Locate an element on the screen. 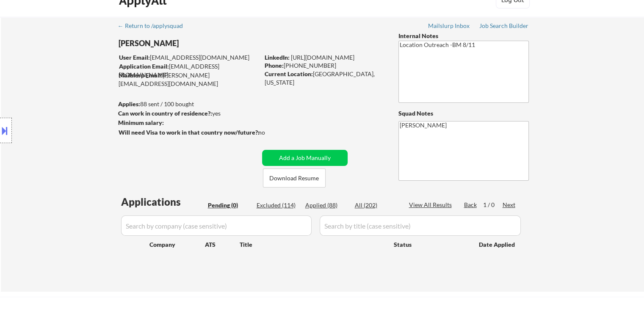  div: Internal Notes is located at coordinates (464, 36).